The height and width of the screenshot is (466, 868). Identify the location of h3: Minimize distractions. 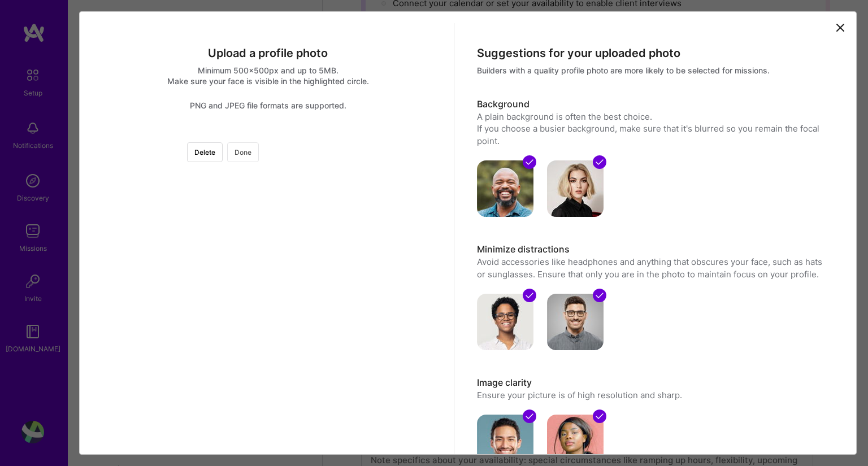
(654, 249).